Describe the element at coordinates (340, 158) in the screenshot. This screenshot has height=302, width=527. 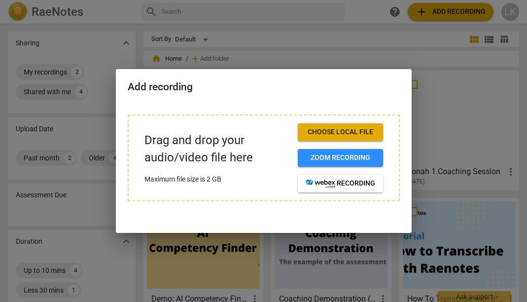
I see `span: Zoom recording` at that location.